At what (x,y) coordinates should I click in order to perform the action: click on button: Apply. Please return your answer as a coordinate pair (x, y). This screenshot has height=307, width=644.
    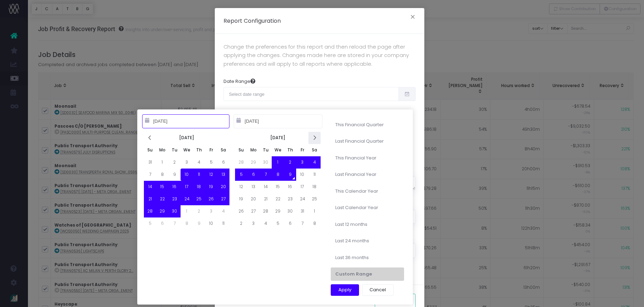
    Looking at the image, I should click on (345, 290).